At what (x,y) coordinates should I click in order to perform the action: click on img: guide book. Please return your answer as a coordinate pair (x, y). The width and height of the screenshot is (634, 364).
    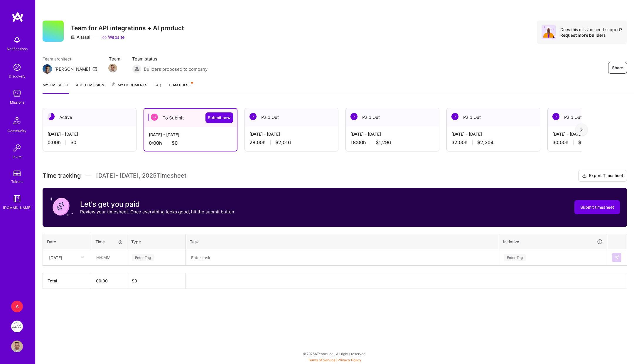
    Looking at the image, I should click on (17, 199).